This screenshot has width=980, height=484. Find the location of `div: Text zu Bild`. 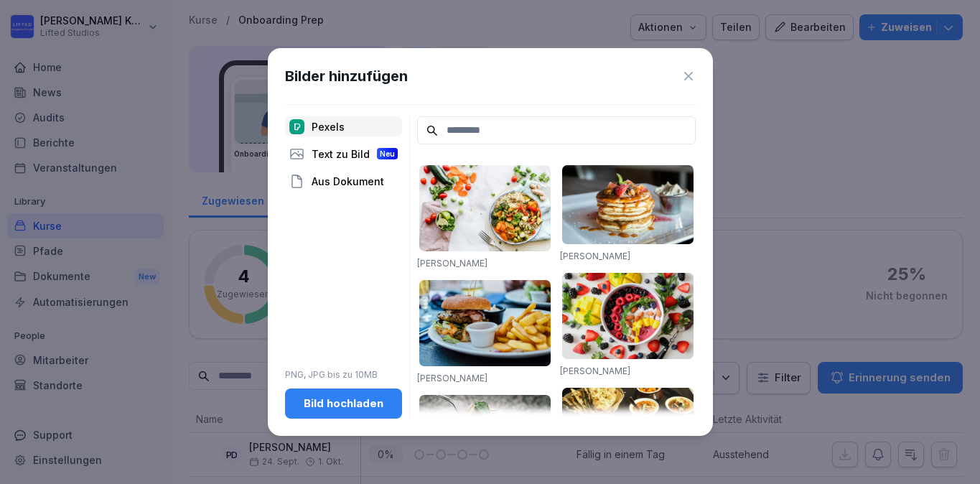

div: Text zu Bild is located at coordinates (344, 154).